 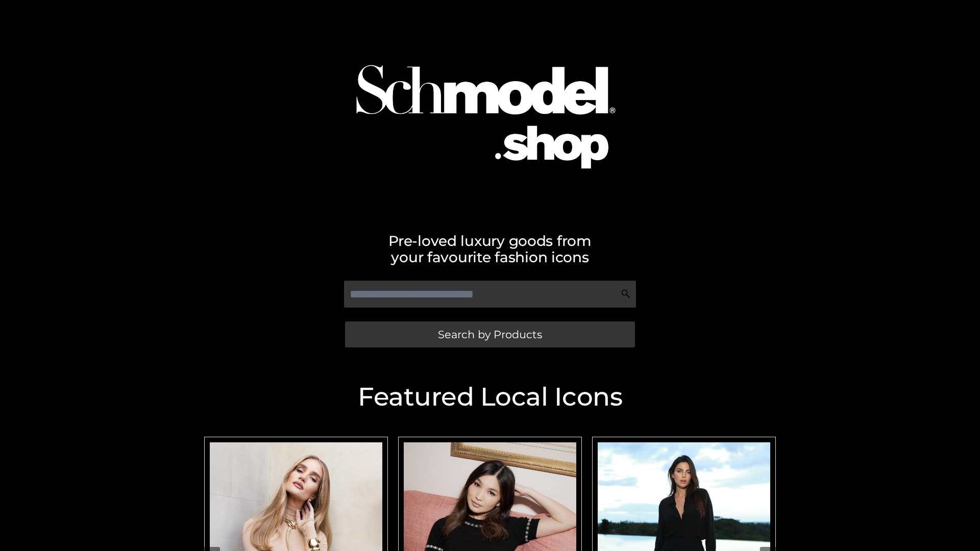 What do you see at coordinates (490, 397) in the screenshot?
I see `h2: Featured Local Icons​` at bounding box center [490, 397].